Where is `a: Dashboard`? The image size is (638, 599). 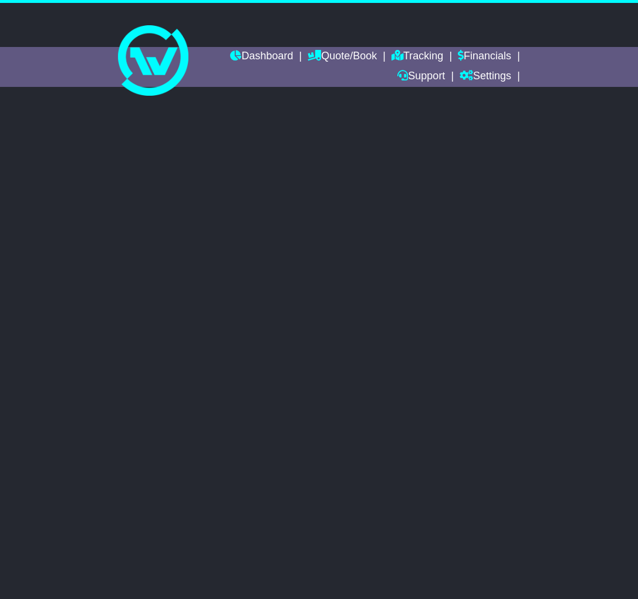
a: Dashboard is located at coordinates (261, 57).